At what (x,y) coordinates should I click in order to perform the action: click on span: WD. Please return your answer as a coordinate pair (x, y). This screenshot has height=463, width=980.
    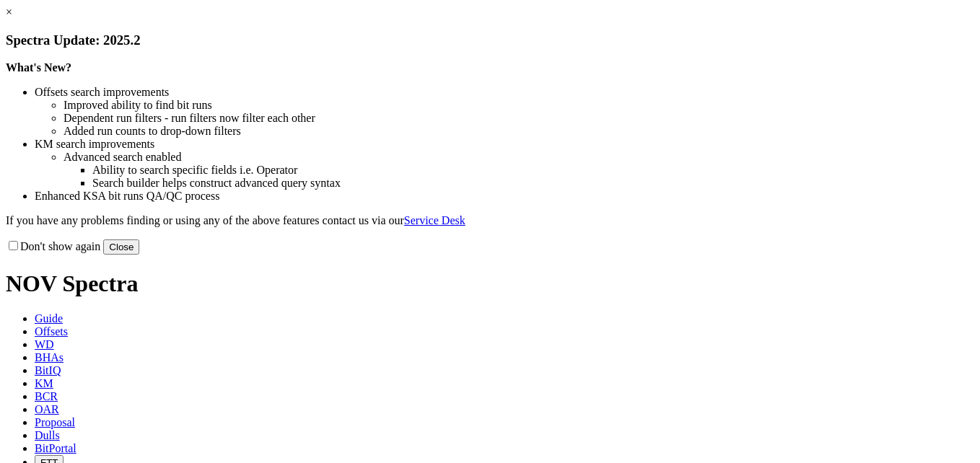
    Looking at the image, I should click on (44, 344).